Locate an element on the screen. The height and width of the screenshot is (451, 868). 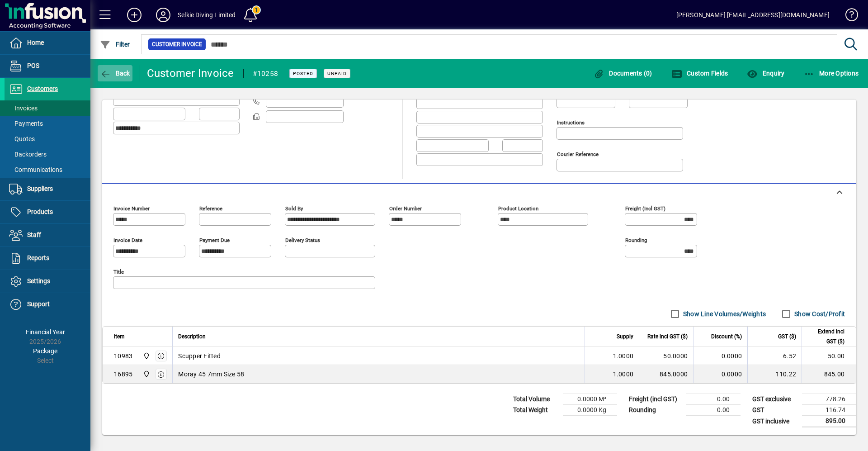
div: 10983 is located at coordinates (123, 356).